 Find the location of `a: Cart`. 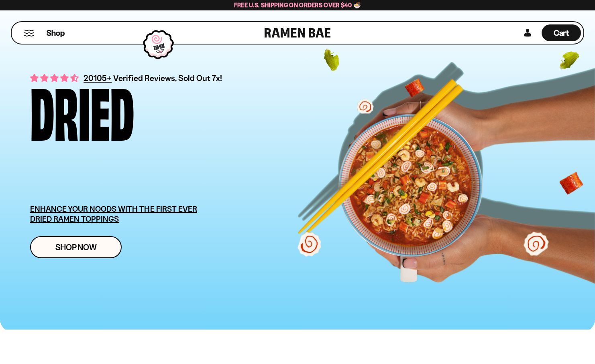

a: Cart is located at coordinates (561, 33).